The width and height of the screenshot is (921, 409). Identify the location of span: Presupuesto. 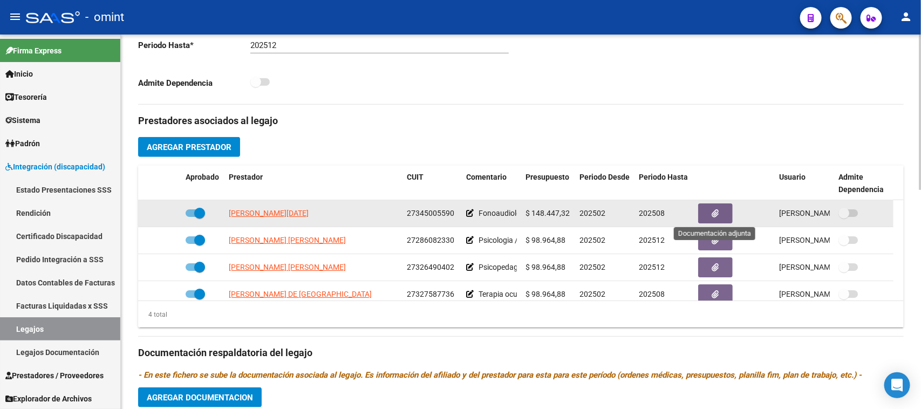
(547, 177).